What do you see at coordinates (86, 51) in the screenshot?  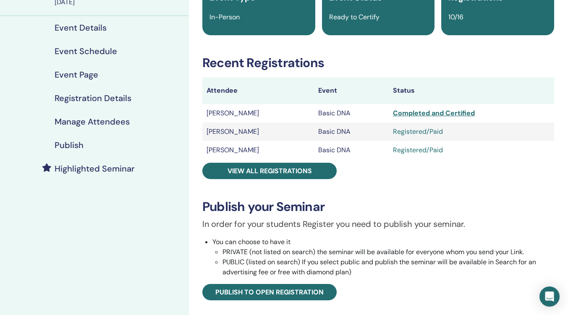 I see `h4: Event Schedule` at bounding box center [86, 51].